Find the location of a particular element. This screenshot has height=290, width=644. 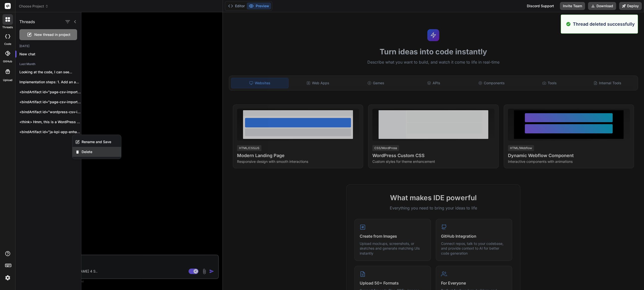

img: alert is located at coordinates (568, 24).